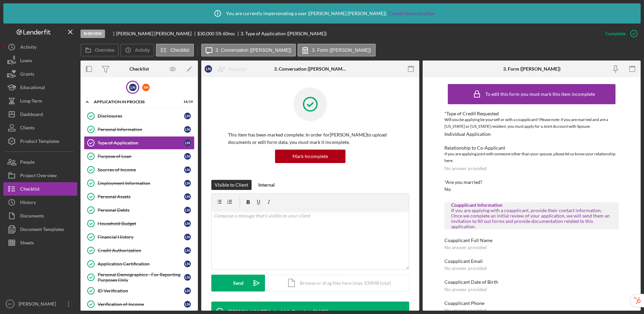 The height and width of the screenshot is (314, 644). I want to click on div: If you are applying with a coapplicant, provide their contact information. Once we complete an in..., so click(531, 218).